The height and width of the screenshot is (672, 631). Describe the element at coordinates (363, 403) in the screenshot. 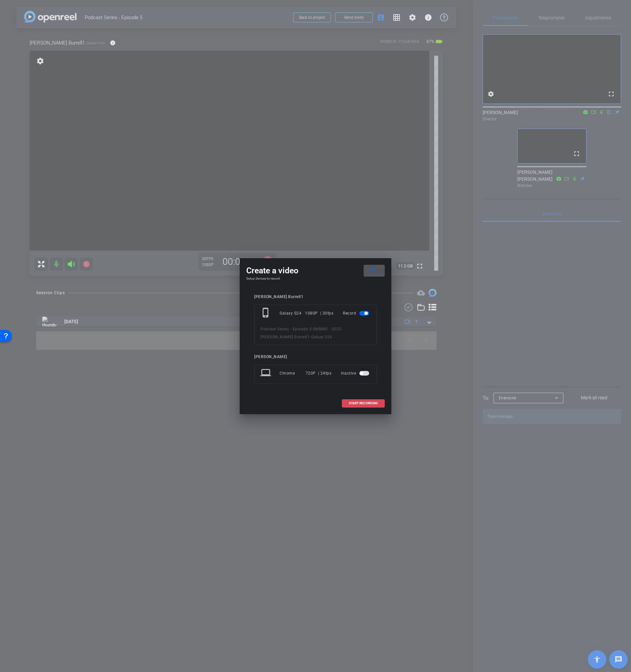

I see `span: START RECORDING` at that location.